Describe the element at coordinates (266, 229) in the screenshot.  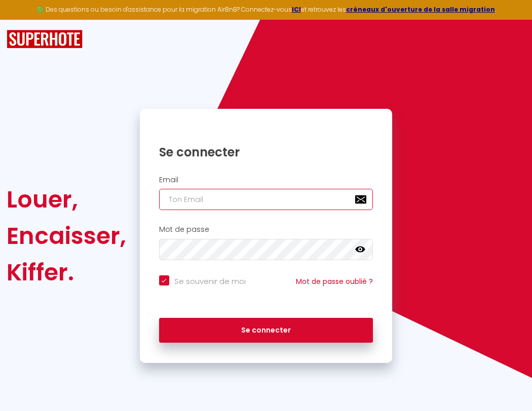
I see `h2: Mot de passe` at that location.